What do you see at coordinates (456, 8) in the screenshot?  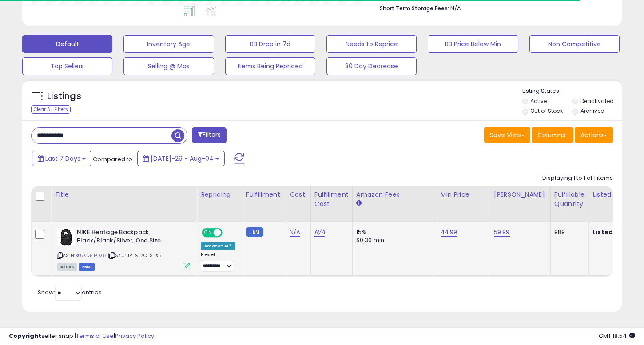 I see `span: N/A` at bounding box center [456, 8].